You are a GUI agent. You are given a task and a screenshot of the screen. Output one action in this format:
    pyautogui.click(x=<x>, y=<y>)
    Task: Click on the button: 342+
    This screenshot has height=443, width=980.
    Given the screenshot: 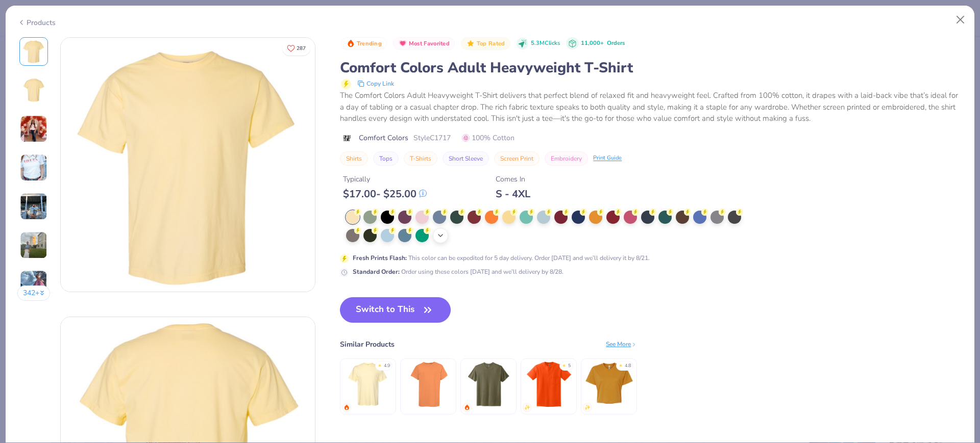 What is the action you would take?
    pyautogui.click(x=34, y=293)
    